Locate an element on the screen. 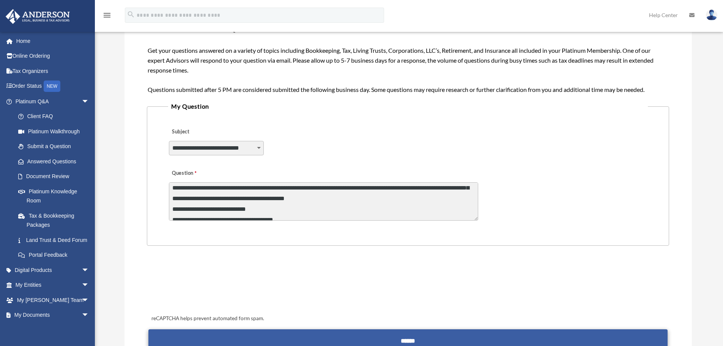  img: User Pic is located at coordinates (712, 15).